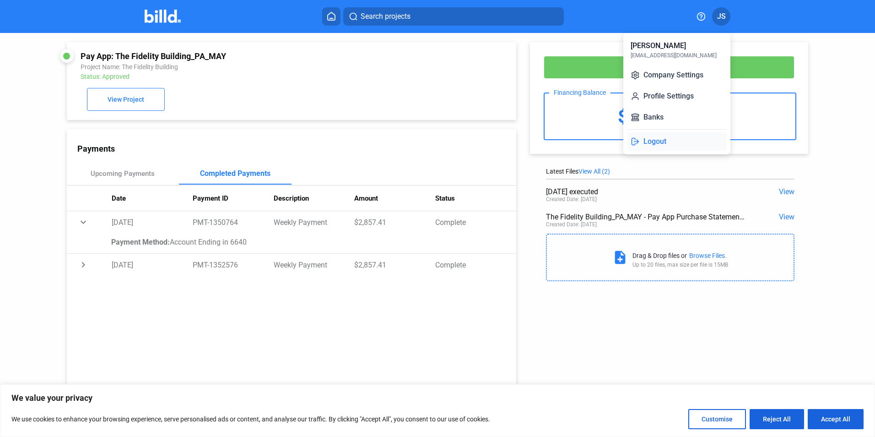 This screenshot has width=875, height=437. What do you see at coordinates (717, 419) in the screenshot?
I see `button: Customise` at bounding box center [717, 419].